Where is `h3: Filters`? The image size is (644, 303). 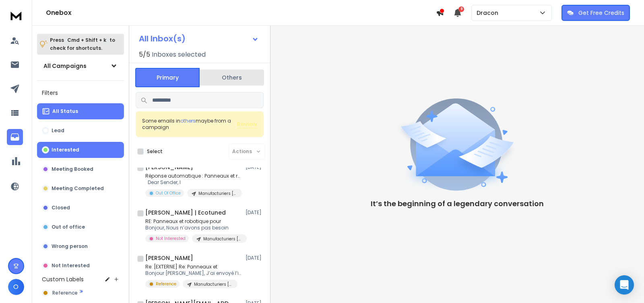 h3: Filters is located at coordinates (80, 93).